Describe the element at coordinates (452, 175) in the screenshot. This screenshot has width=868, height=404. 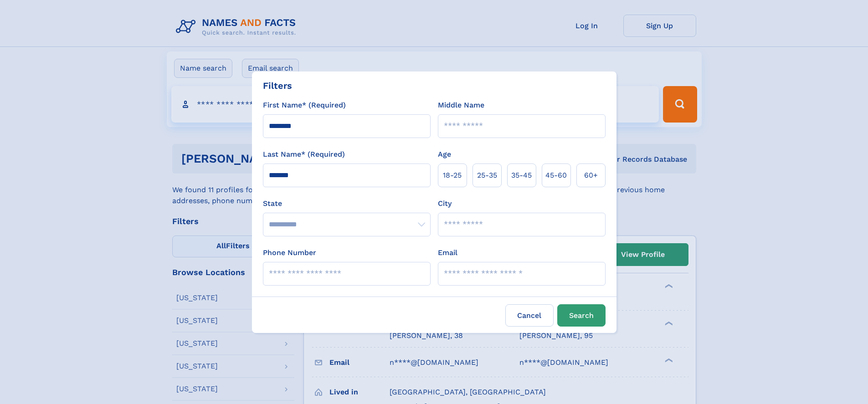
I see `span: 18‑25` at that location.